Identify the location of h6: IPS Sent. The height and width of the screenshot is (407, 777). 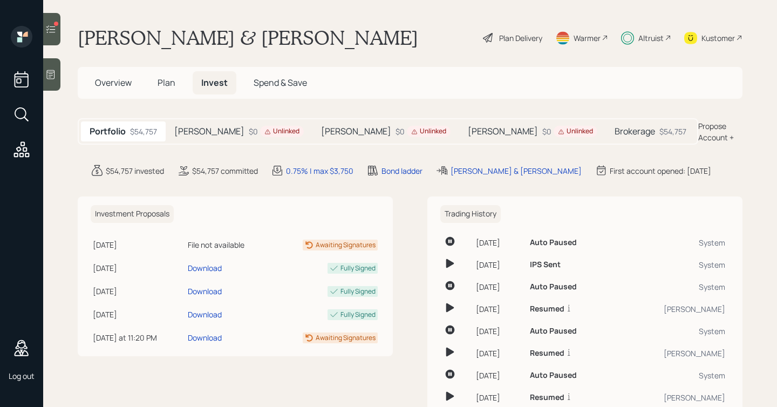
(545, 264).